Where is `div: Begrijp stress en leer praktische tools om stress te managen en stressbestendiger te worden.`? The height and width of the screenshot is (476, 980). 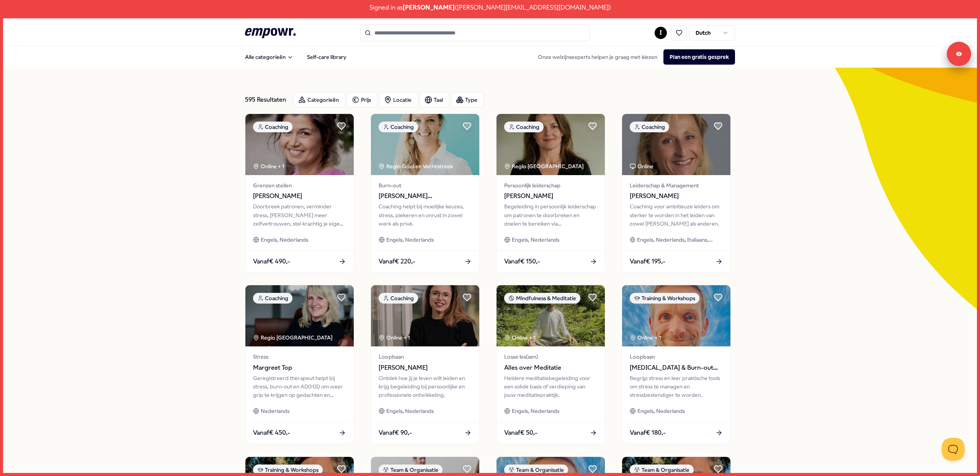
div: Begrijp stress en leer praktische tools om stress te managen en stressbestendiger te worden. is located at coordinates (676, 387).